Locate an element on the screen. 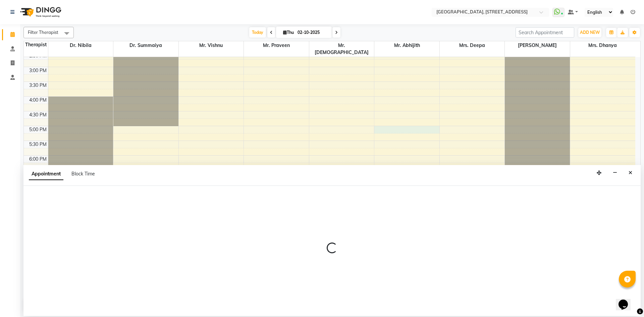 The image size is (644, 317). span: Appointment is located at coordinates (46, 174).